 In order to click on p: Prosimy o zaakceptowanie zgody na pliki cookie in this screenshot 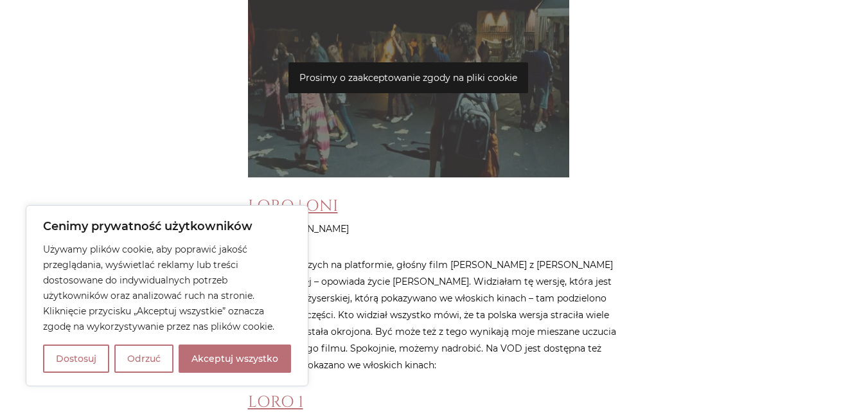, I will do `click(407, 78)`.